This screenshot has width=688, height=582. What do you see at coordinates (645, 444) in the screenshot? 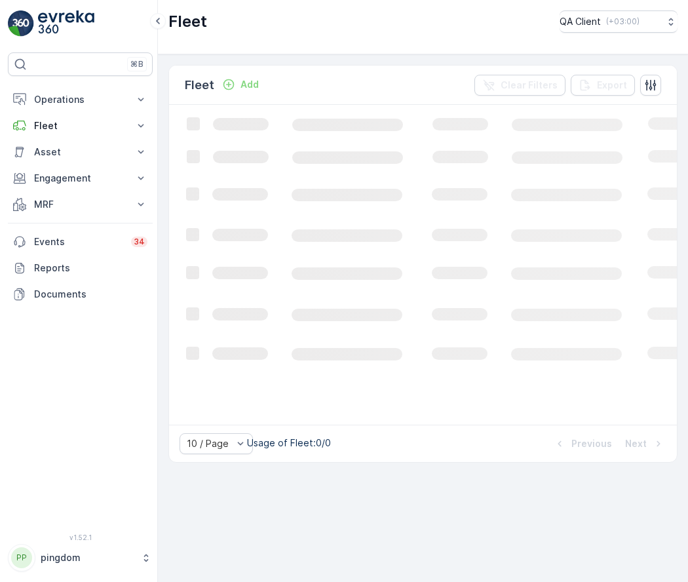
I see `button: Next` at bounding box center [645, 444].